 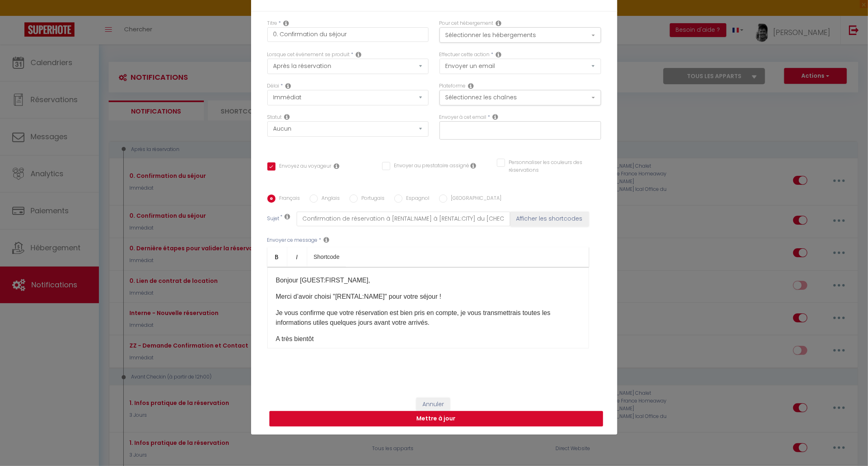 What do you see at coordinates (466, 23) in the screenshot?
I see `label: Pour cet hébergement` at bounding box center [466, 23].